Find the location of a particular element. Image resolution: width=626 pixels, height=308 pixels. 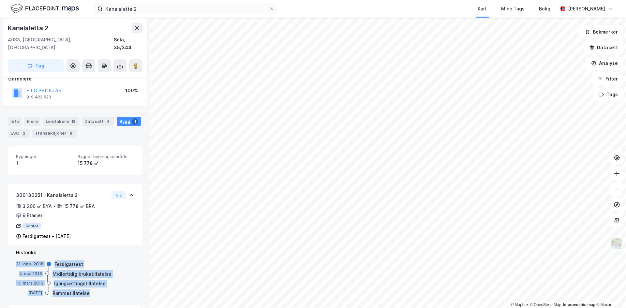

a: Mapbox is located at coordinates (519, 305).